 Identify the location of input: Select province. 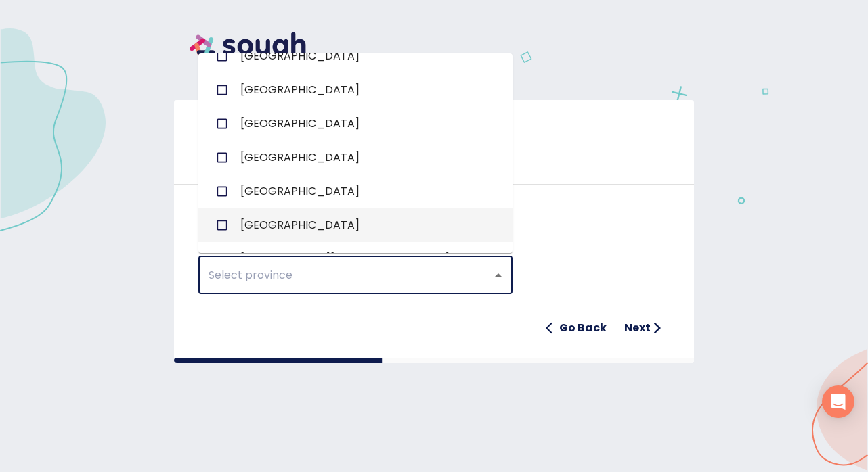
(336, 276).